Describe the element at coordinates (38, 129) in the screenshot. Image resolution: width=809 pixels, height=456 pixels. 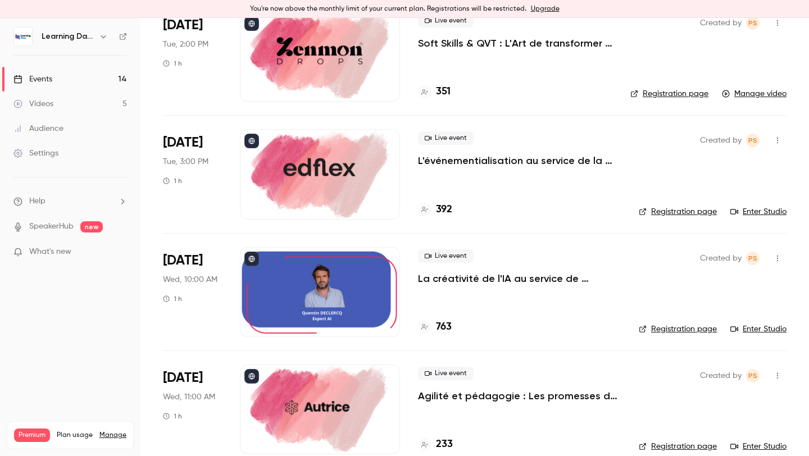
I see `div: Audience` at that location.